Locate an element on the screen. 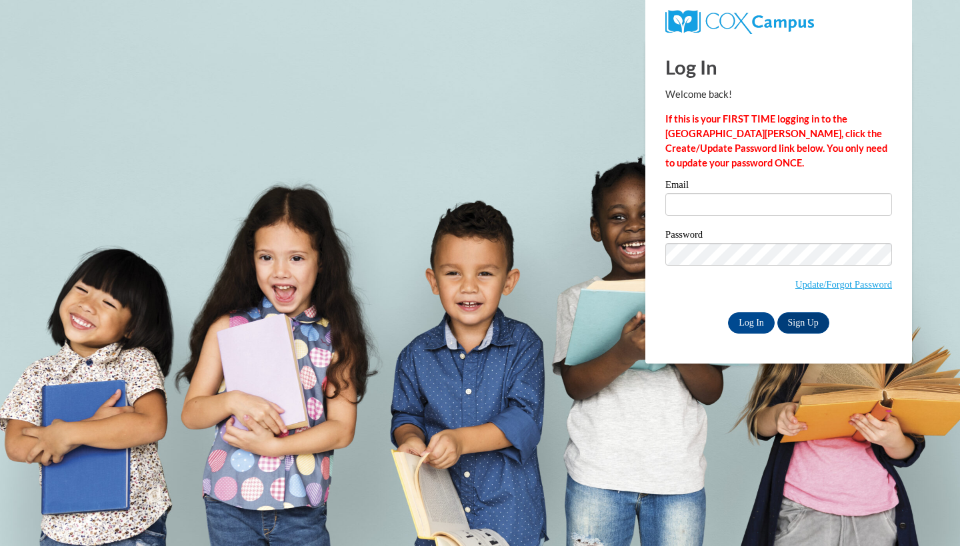 The height and width of the screenshot is (546, 960). img: COX Campus is located at coordinates (739, 22).